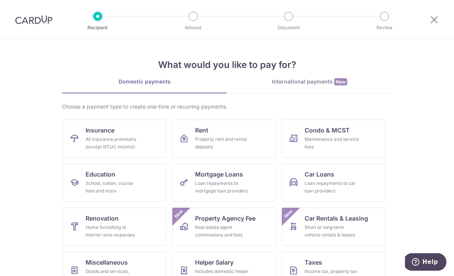 The height and width of the screenshot is (276, 454). Describe the element at coordinates (113, 231) in the screenshot. I see `div: Home furnishing or interior reno-expenses` at that location.